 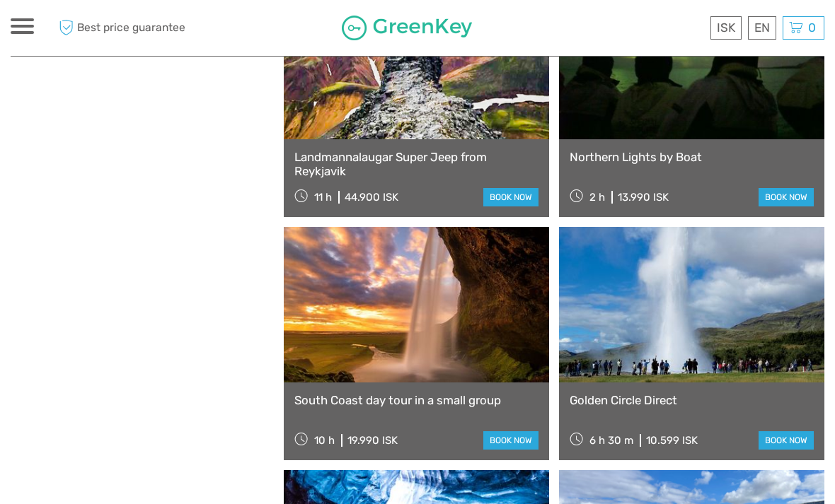 What do you see at coordinates (323, 197) in the screenshot?
I see `span: 11 h` at bounding box center [323, 197].